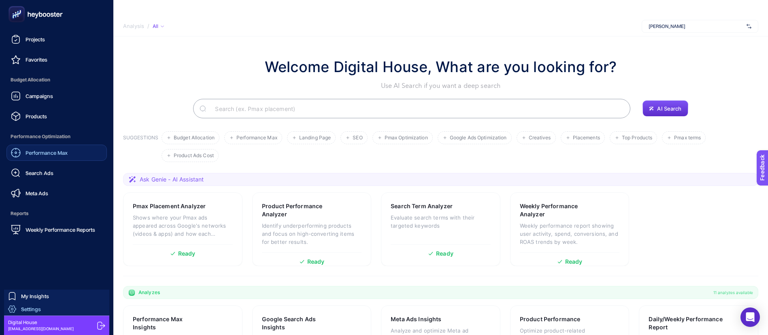 The height and width of the screenshot is (335, 768). Describe the element at coordinates (749, 26) in the screenshot. I see `img: svg%3e` at that location.